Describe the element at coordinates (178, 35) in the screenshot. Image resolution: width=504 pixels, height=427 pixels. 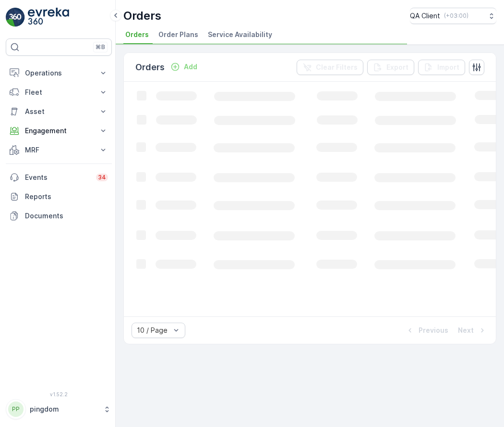
I see `span: Order Plans` at that location.